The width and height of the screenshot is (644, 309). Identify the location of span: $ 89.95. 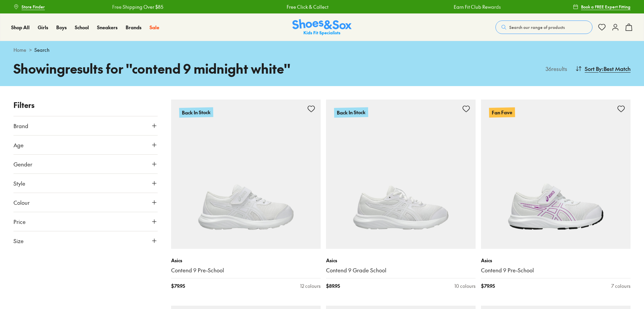
(333, 286).